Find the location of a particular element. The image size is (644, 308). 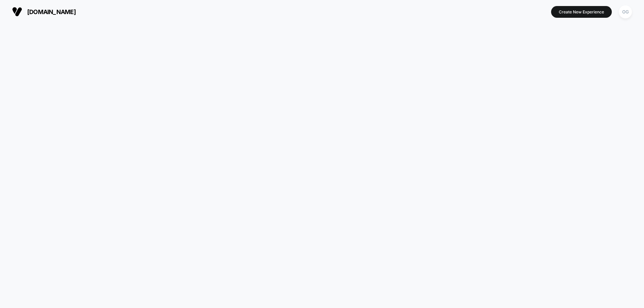

button: Create New Experience is located at coordinates (581, 12).